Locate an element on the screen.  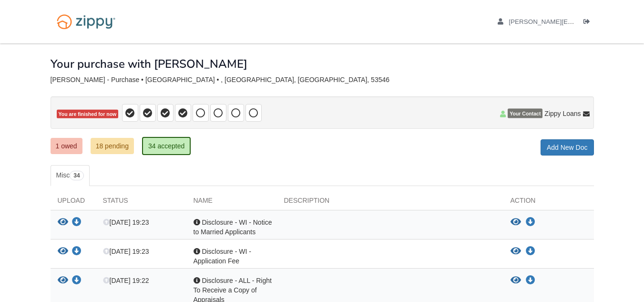
div: Status is located at coordinates (141, 203).